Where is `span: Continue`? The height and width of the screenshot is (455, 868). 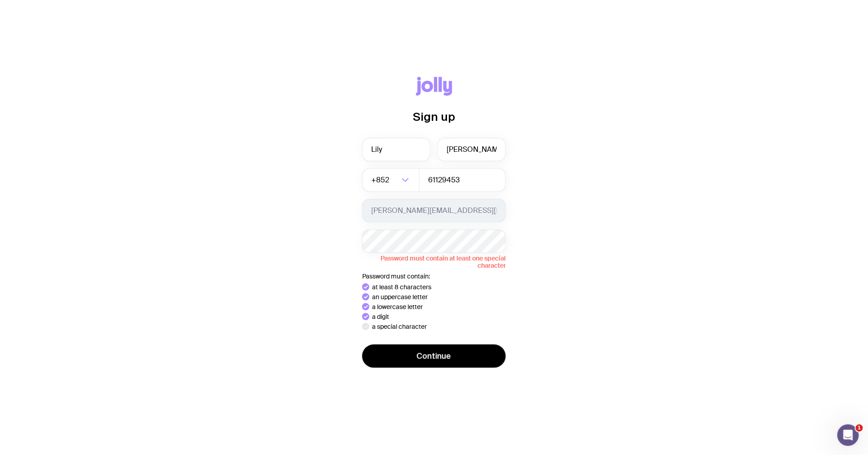 span: Continue is located at coordinates (434, 356).